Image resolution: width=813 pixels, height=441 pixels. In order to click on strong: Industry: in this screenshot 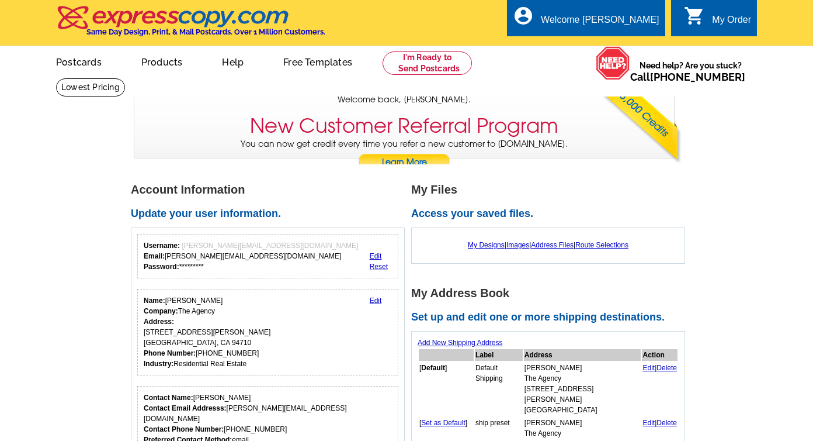, I will do `click(158, 363)`.